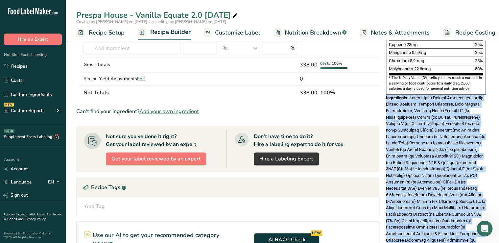 This screenshot has height=243, width=499. What do you see at coordinates (238, 33) in the screenshot?
I see `span: Customize Label` at bounding box center [238, 33].